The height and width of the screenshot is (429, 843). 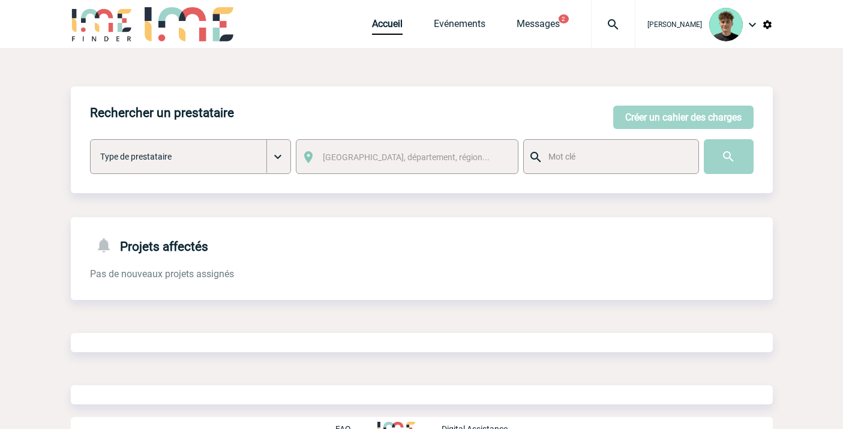 What do you see at coordinates (162, 273) in the screenshot?
I see `span: Pas de nouveaux projets assignés` at bounding box center [162, 273].